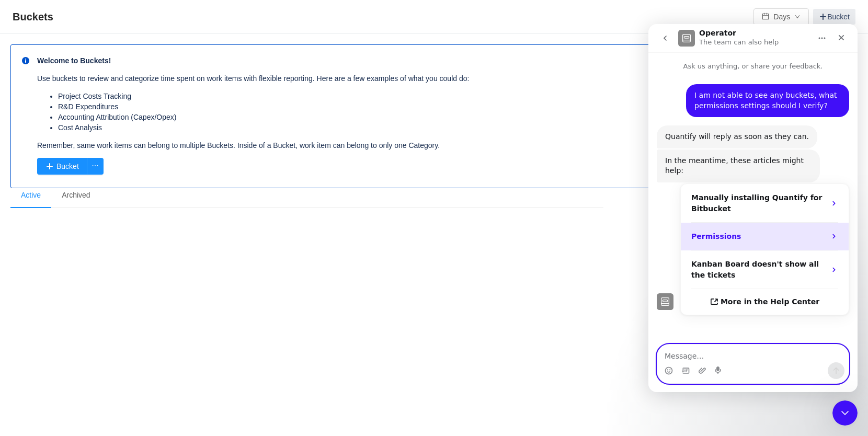  What do you see at coordinates (108, 179) in the screenshot?
I see `strong: Manually installing Quantify for Bitbucket` at bounding box center [108, 179].